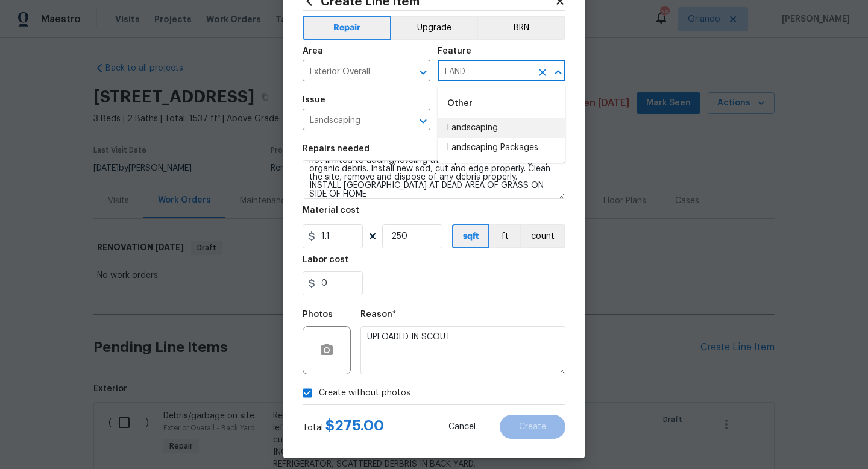  Describe the element at coordinates (502, 104) in the screenshot. I see `div: Other` at that location.